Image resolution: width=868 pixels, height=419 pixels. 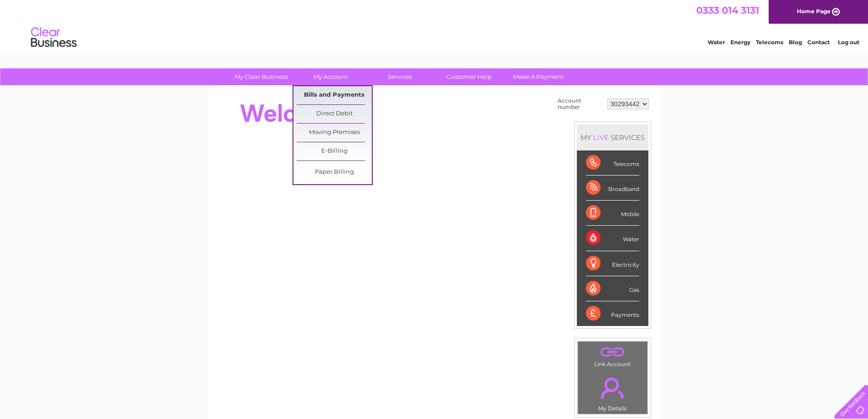 I want to click on a: Telecoms, so click(x=770, y=42).